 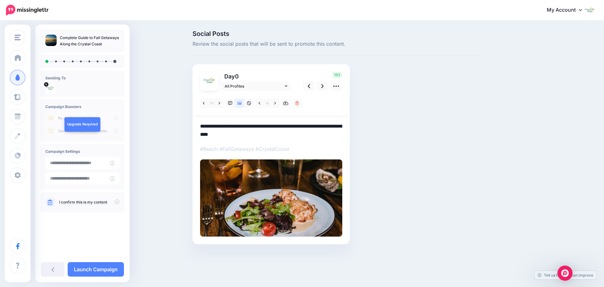 What do you see at coordinates (82, 124) in the screenshot?
I see `a: Upgrade Required` at bounding box center [82, 124].